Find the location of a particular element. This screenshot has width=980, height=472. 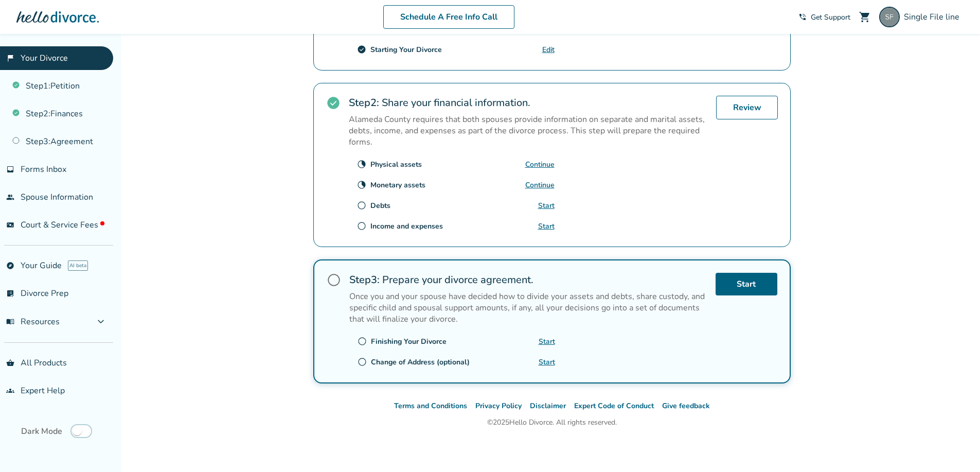

span: expand_more is located at coordinates (101, 322).